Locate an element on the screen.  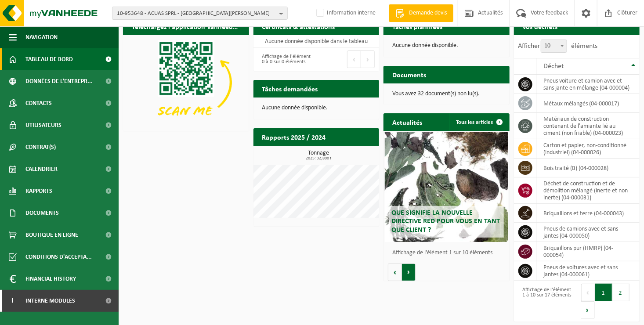
span: Utilisateurs is located at coordinates (44, 125).